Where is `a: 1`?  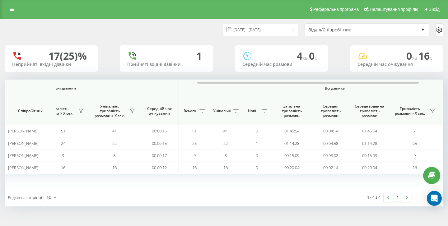
a: 1 is located at coordinates (397, 197).